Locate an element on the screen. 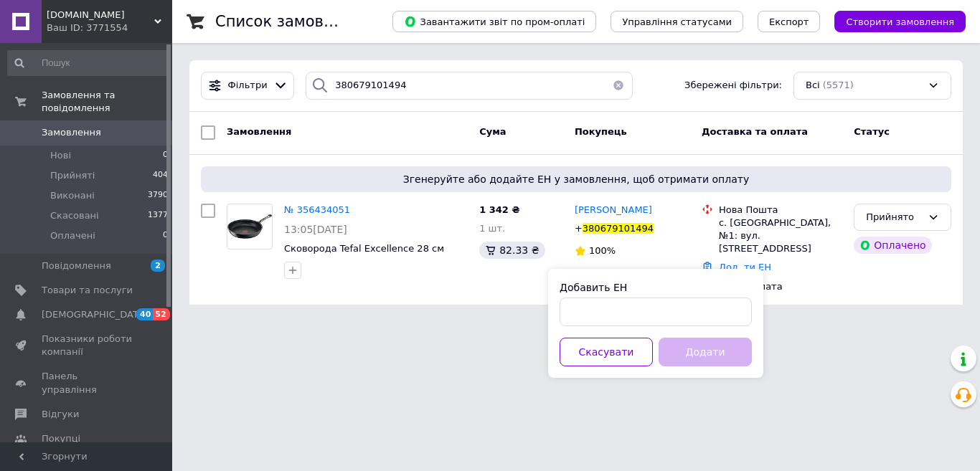 The width and height of the screenshot is (980, 471). span: Панель управління is located at coordinates (87, 382).